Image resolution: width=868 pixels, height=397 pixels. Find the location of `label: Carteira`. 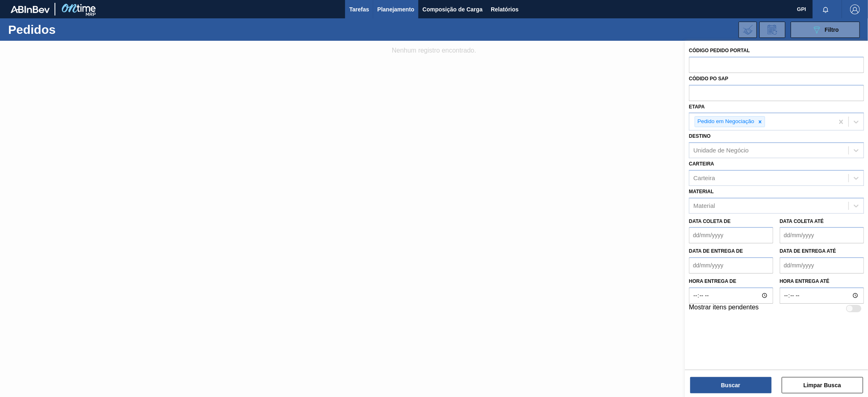

label: Carteira is located at coordinates (701, 164).